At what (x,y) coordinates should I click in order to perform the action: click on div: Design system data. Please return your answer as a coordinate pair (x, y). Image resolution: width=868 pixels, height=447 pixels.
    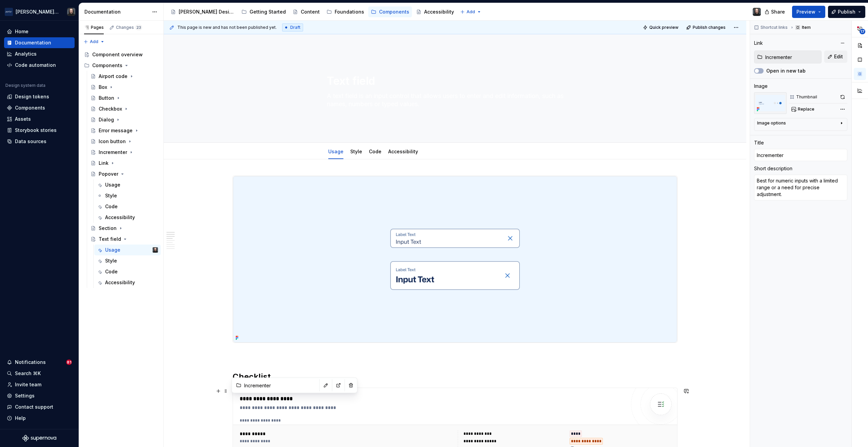
    Looking at the image, I should click on (26, 85).